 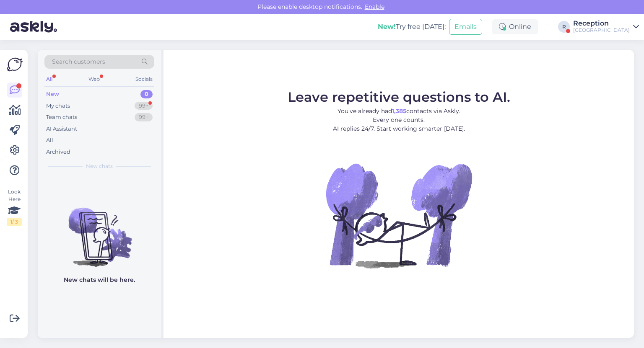 What do you see at coordinates (514, 27) in the screenshot?
I see `div: Online` at bounding box center [514, 27].